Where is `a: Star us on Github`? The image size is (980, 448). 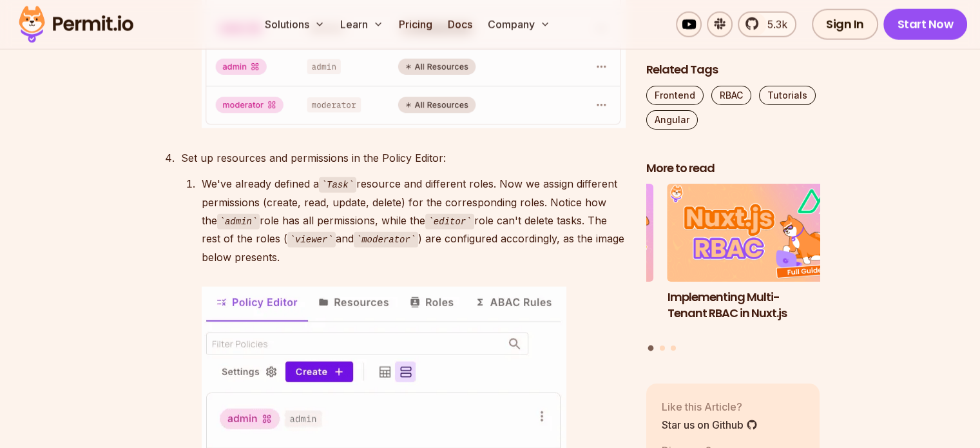
a: Star us on Github is located at coordinates (709, 425).